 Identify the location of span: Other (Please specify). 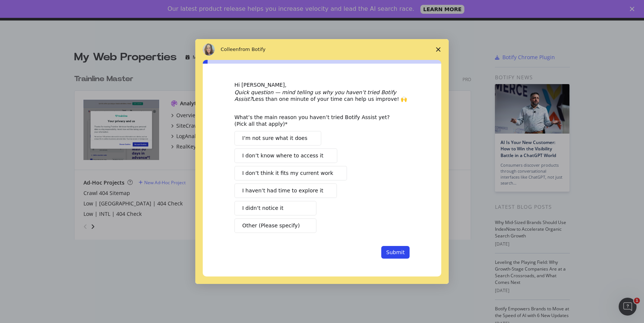
(271, 225).